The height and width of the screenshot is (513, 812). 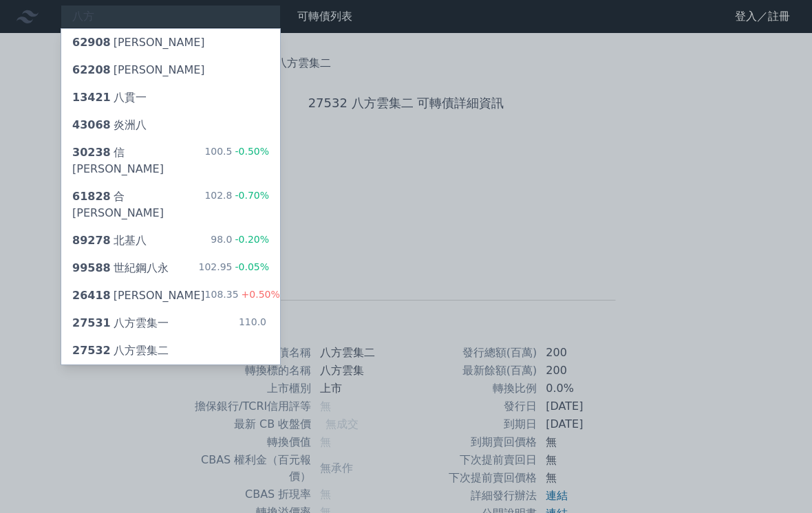 I want to click on span: 13421, so click(x=92, y=97).